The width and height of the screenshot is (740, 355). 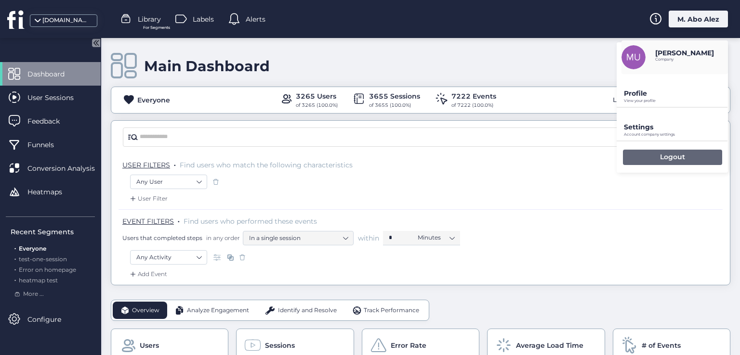 What do you see at coordinates (218, 311) in the screenshot?
I see `span: Analyze Engagement` at bounding box center [218, 311].